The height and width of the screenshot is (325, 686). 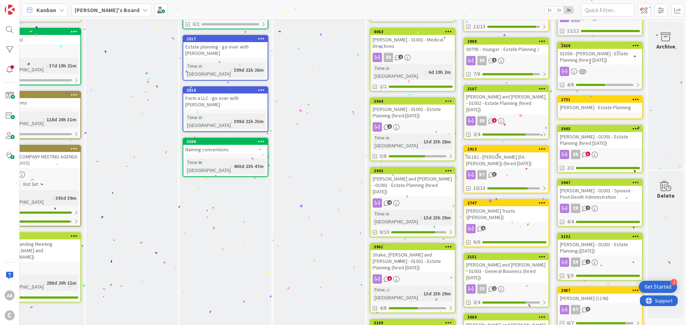 I want to click on span: 3, so click(x=587, y=309).